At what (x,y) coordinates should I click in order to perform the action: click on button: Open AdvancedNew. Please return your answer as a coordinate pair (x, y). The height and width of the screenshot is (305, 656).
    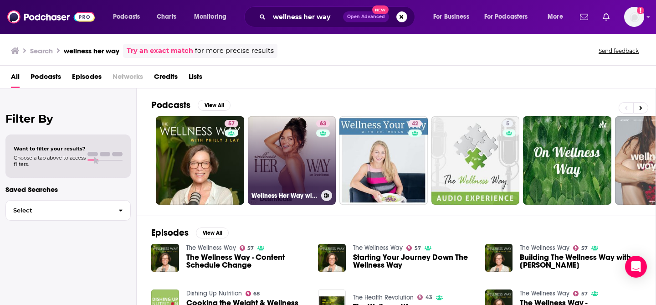
    Looking at the image, I should click on (366, 17).